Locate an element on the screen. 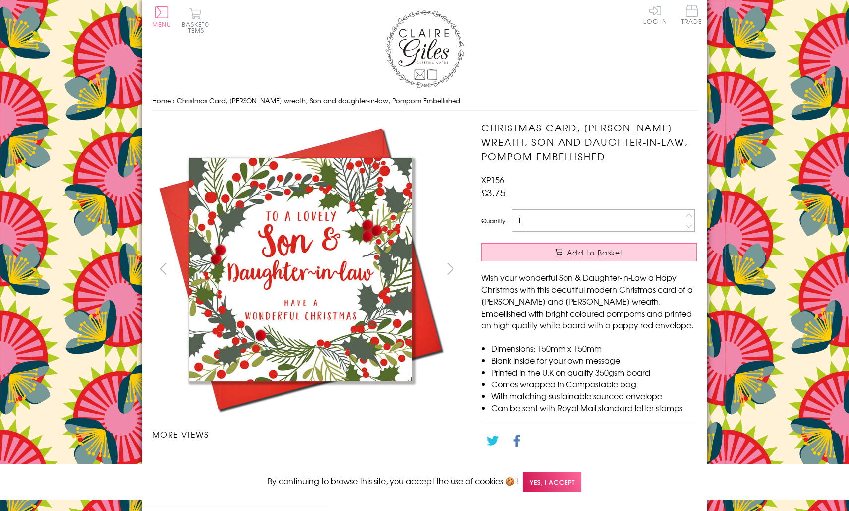 This screenshot has width=849, height=511. button: Add to Basket is located at coordinates (589, 252).